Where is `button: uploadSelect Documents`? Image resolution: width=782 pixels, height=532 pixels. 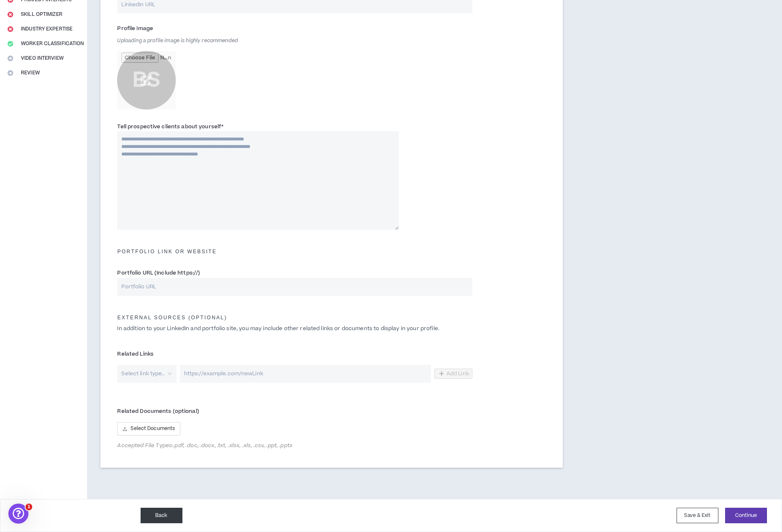
button: uploadSelect Documents is located at coordinates (148, 429).